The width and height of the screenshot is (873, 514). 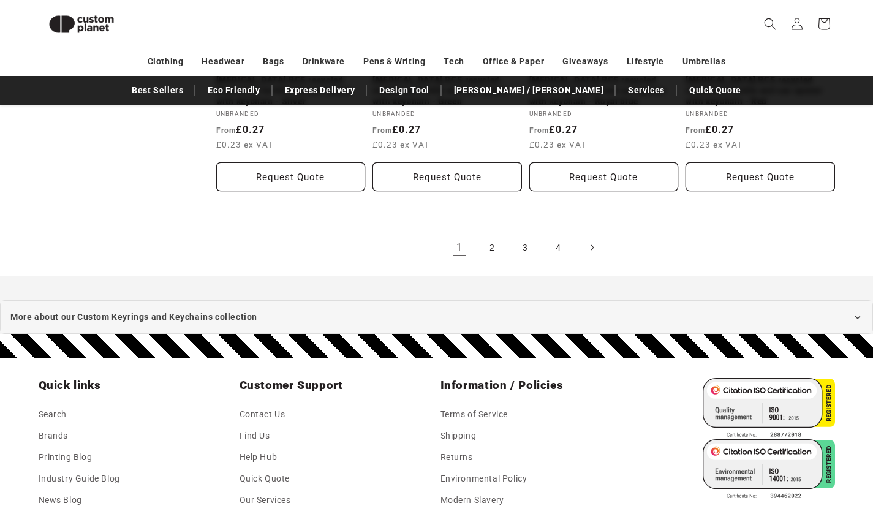 I want to click on a: Returns, so click(x=457, y=457).